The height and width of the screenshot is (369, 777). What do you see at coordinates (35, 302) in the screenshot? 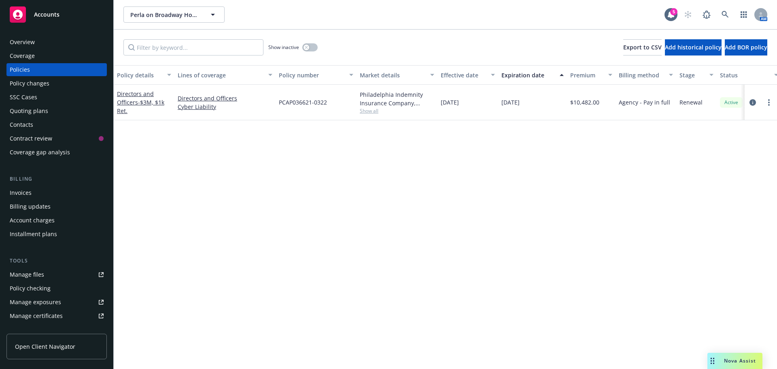
I see `div: Manage exposures` at bounding box center [35, 302].